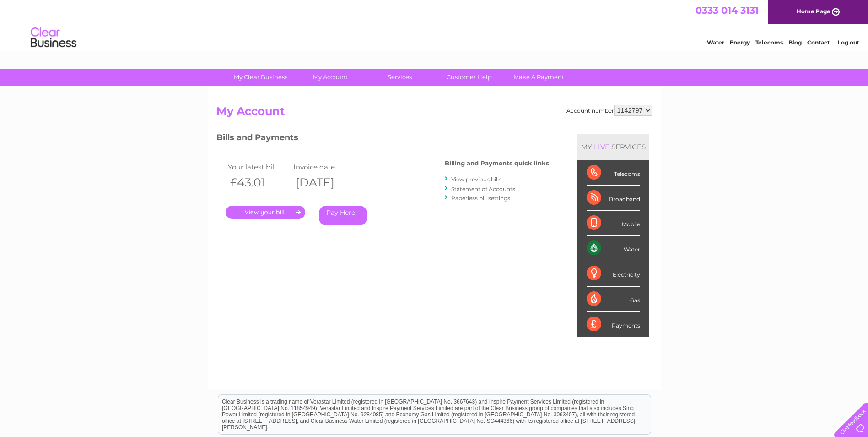 This screenshot has width=868, height=437. I want to click on a: Paperless bill settings, so click(480, 198).